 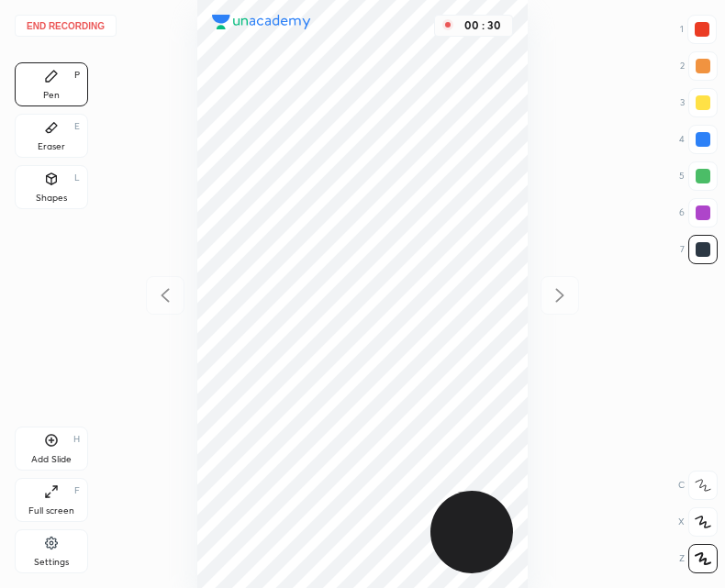 What do you see at coordinates (77, 177) in the screenshot?
I see `div: L` at bounding box center [77, 177].